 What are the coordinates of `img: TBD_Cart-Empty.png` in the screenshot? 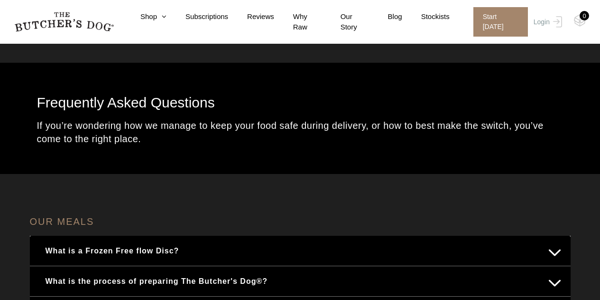 It's located at (580, 20).